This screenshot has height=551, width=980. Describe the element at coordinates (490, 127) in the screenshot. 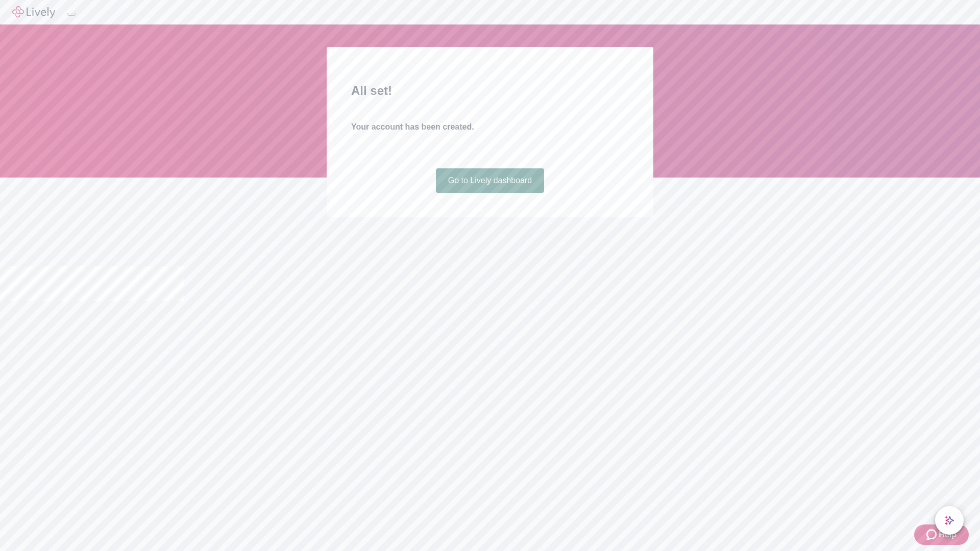

I see `h4: Your account has been created.` at that location.